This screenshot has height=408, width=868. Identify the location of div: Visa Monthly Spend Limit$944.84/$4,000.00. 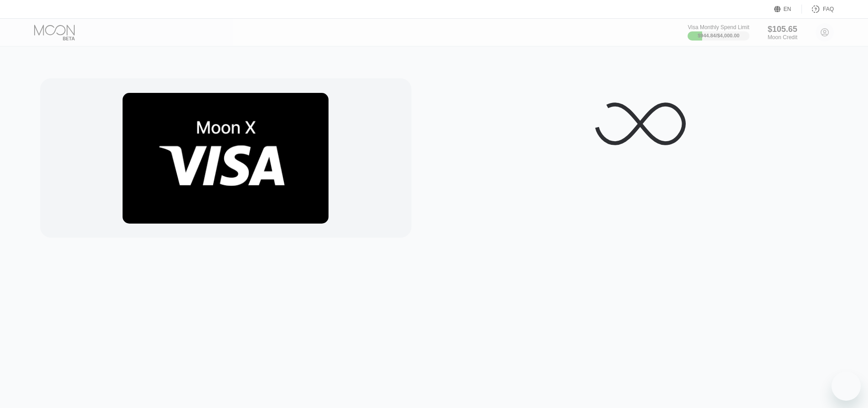
(718, 33).